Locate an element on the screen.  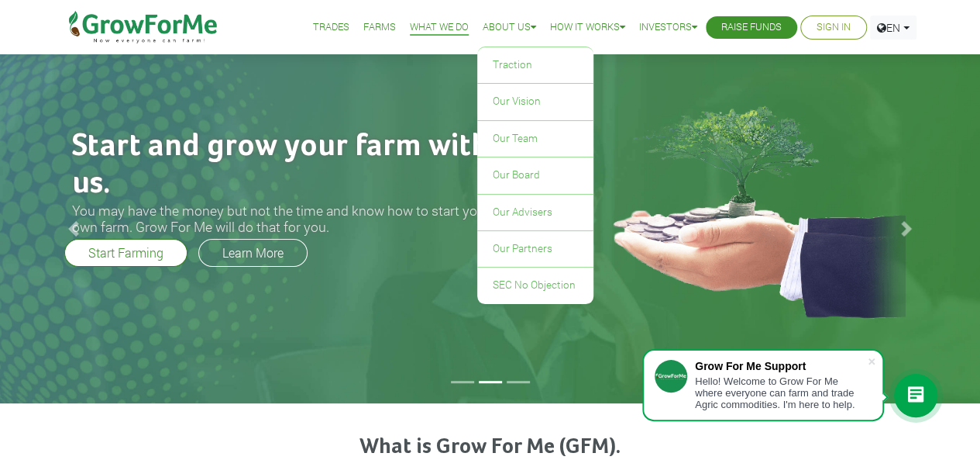
h3: You may have the money but not the time and know how to start your own farm. Grow For Me will do ... is located at coordinates (293, 218).